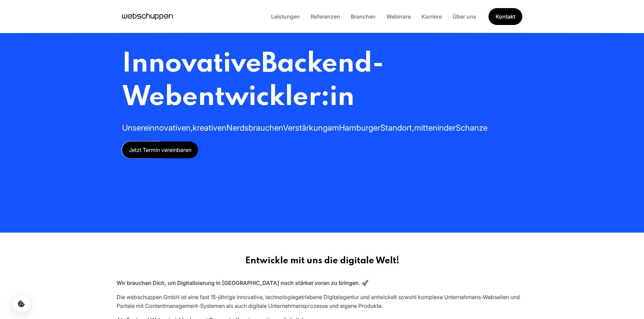  What do you see at coordinates (399, 16) in the screenshot?
I see `a: Webinare` at bounding box center [399, 16].